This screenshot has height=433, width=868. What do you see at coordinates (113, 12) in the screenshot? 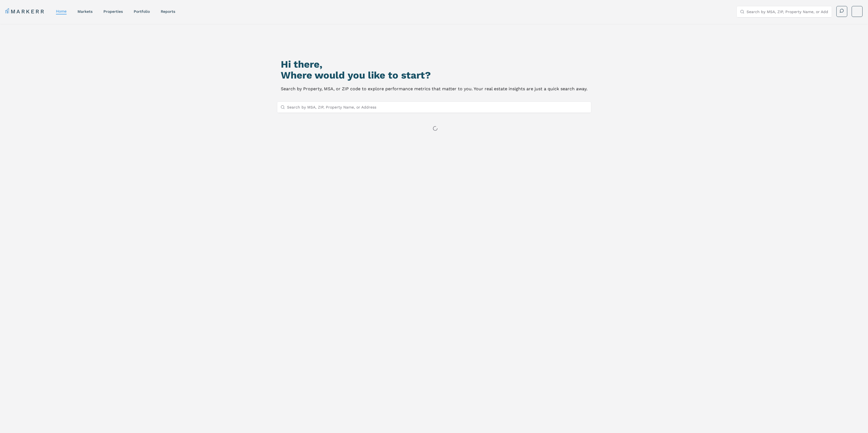
I see `a: properties` at bounding box center [113, 12].